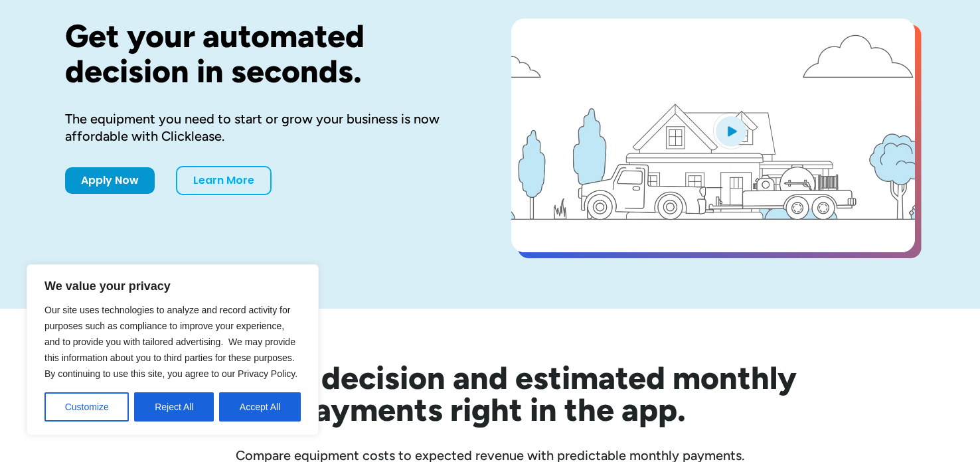  Describe the element at coordinates (110, 180) in the screenshot. I see `a: Apply Now` at that location.